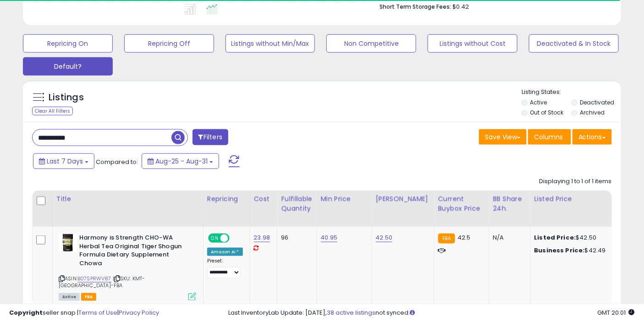 Image resolution: width=644 pixels, height=322 pixels. What do you see at coordinates (572, 238) in the screenshot?
I see `div: $42.50` at bounding box center [572, 238].